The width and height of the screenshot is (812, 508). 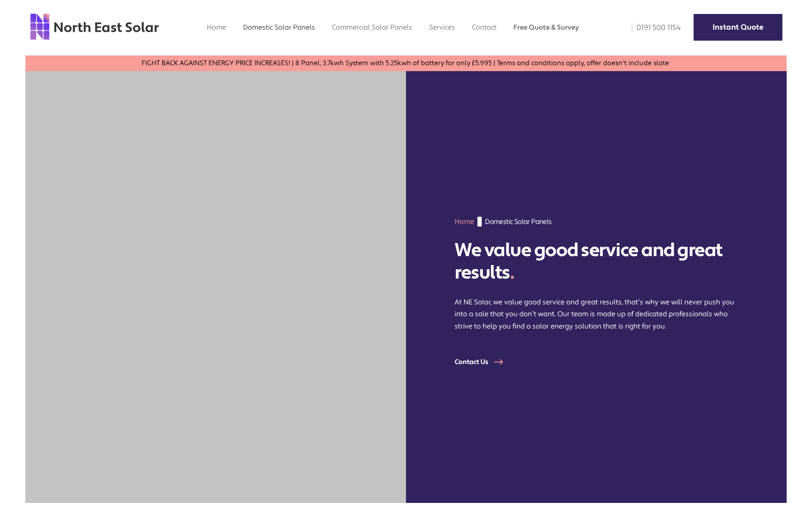 What do you see at coordinates (738, 27) in the screenshot?
I see `a: Instant Quote` at bounding box center [738, 27].